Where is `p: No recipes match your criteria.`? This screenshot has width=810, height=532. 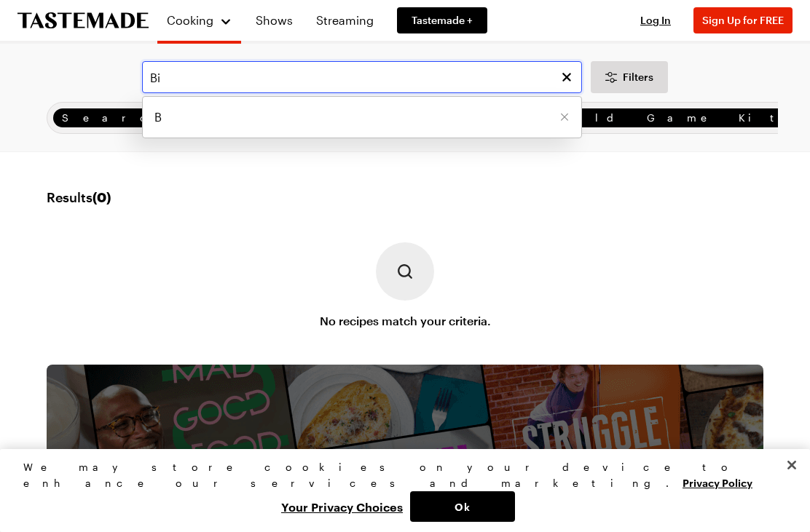 p: No recipes match your criteria. is located at coordinates (405, 321).